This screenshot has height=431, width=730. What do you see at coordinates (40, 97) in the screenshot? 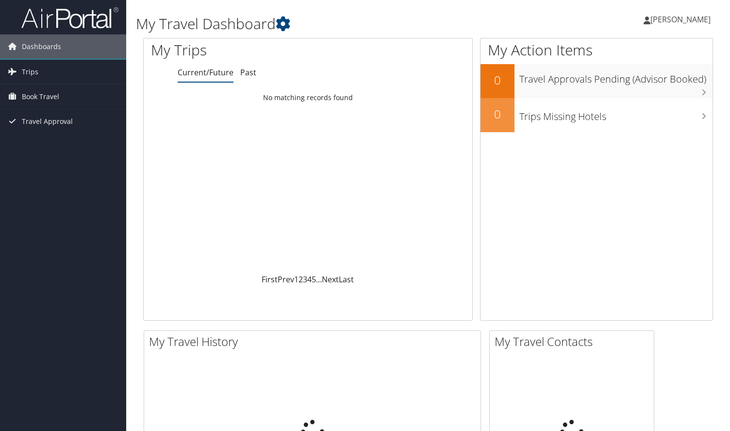
I see `span: Book Travel` at bounding box center [40, 97].